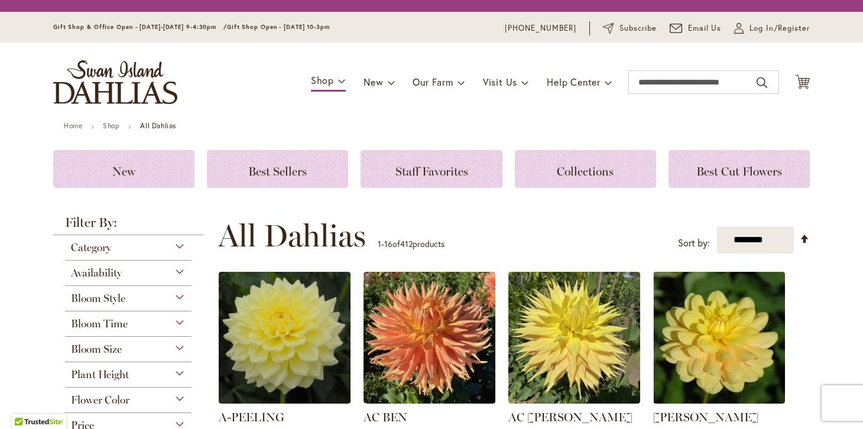 The height and width of the screenshot is (429, 863). Describe the element at coordinates (574, 338) in the screenshot. I see `img: AC Jeri` at that location.